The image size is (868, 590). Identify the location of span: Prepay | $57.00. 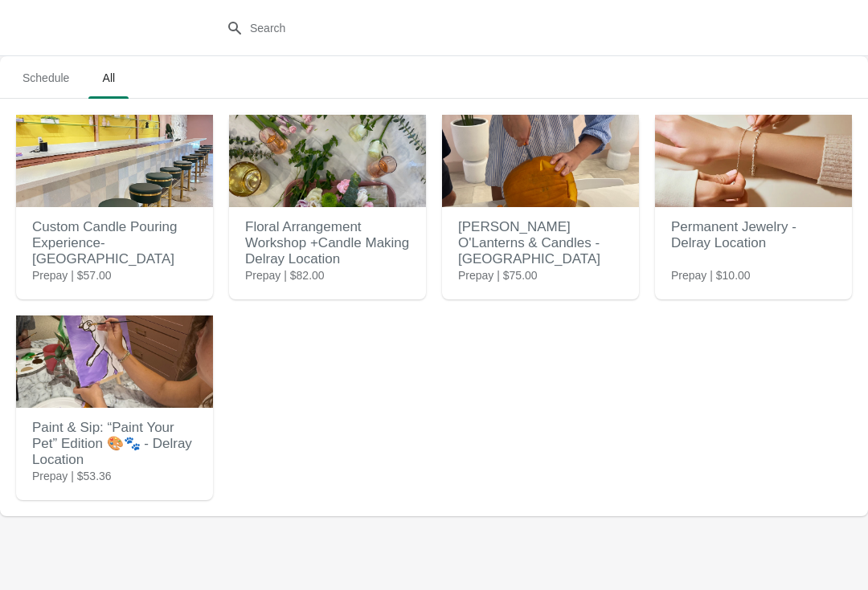
(71, 276).